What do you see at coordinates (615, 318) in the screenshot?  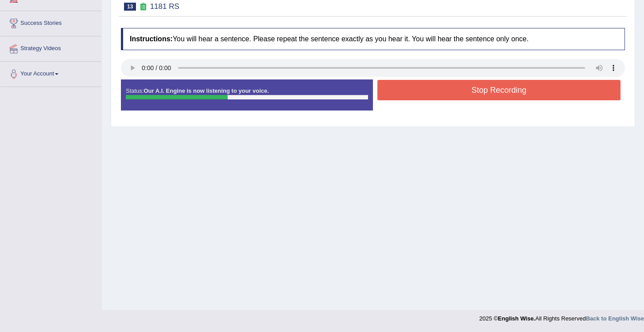 I see `a: Back to English Wise` at bounding box center [615, 318].